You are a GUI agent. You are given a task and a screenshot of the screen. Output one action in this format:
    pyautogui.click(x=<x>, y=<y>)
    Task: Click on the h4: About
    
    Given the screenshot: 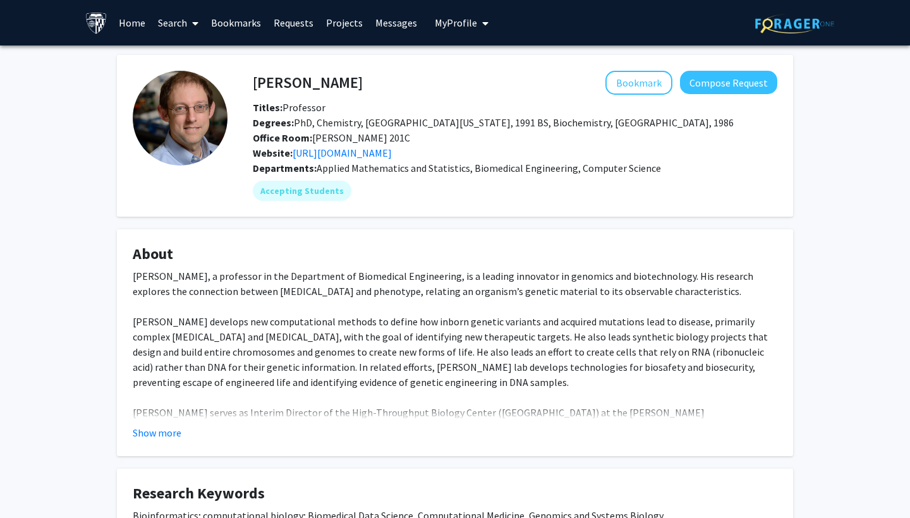 What is the action you would take?
    pyautogui.click(x=455, y=254)
    